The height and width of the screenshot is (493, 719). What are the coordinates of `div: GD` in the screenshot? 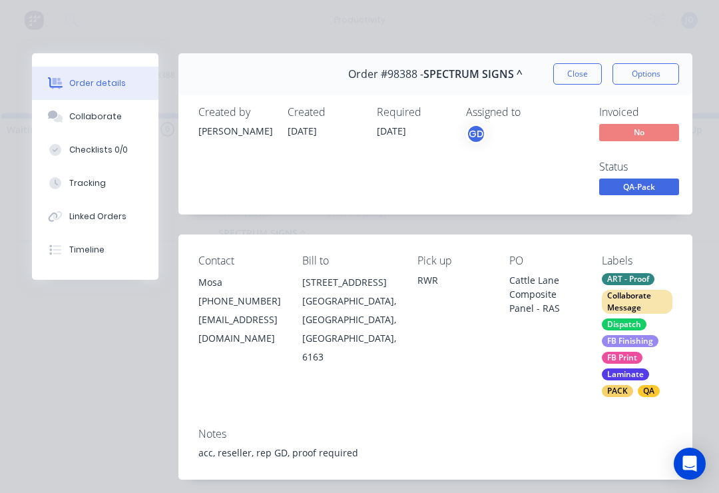 It's located at (476, 134).